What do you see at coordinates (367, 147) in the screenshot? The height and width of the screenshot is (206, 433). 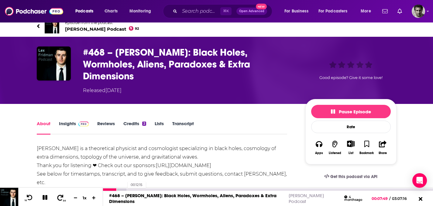 I see `button: Bookmark` at bounding box center [367, 147].